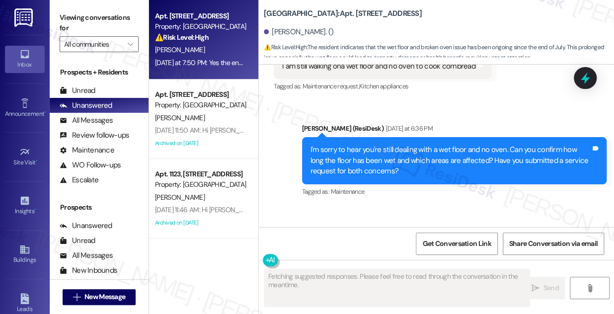  I want to click on span: Share Conversation via email, so click(553, 243).